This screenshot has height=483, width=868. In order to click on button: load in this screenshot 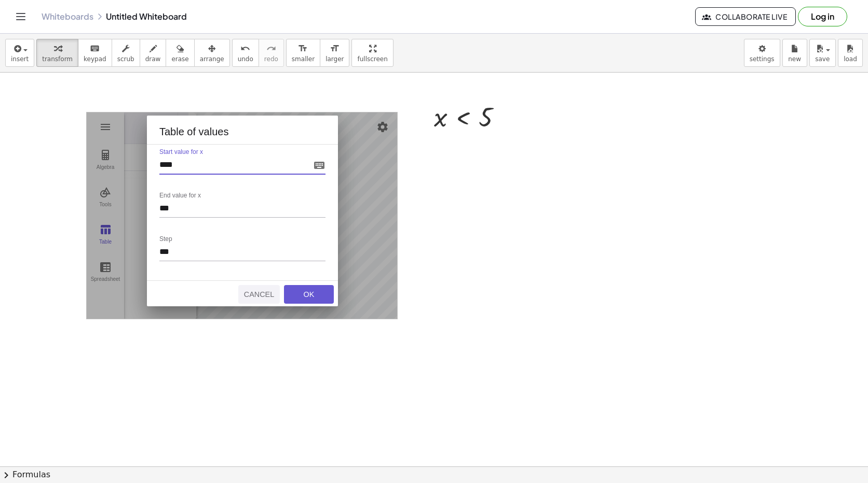, I will do `click(850, 52)`.